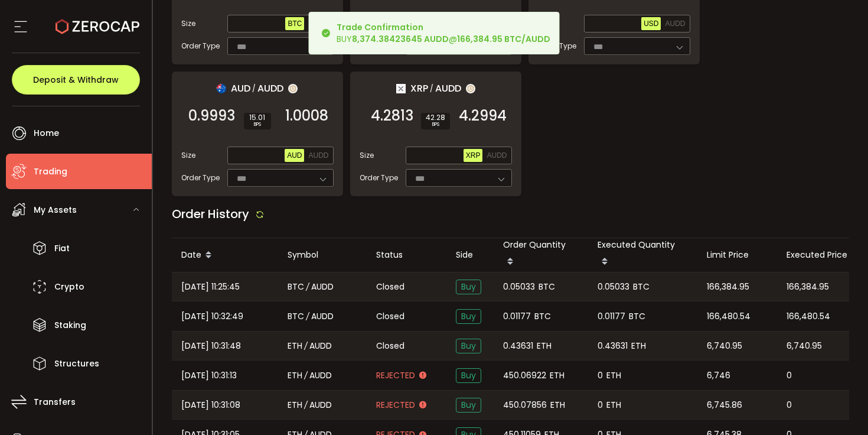  Describe the element at coordinates (503, 39) in the screenshot. I see `b: 166,384.95 BTC/AUDD` at that location.